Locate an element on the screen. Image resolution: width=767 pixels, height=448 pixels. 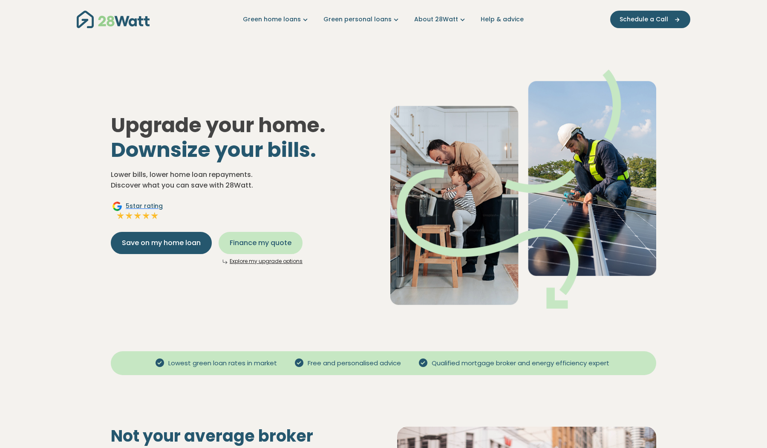
h1: Upgrade your home. is located at coordinates (244, 137).